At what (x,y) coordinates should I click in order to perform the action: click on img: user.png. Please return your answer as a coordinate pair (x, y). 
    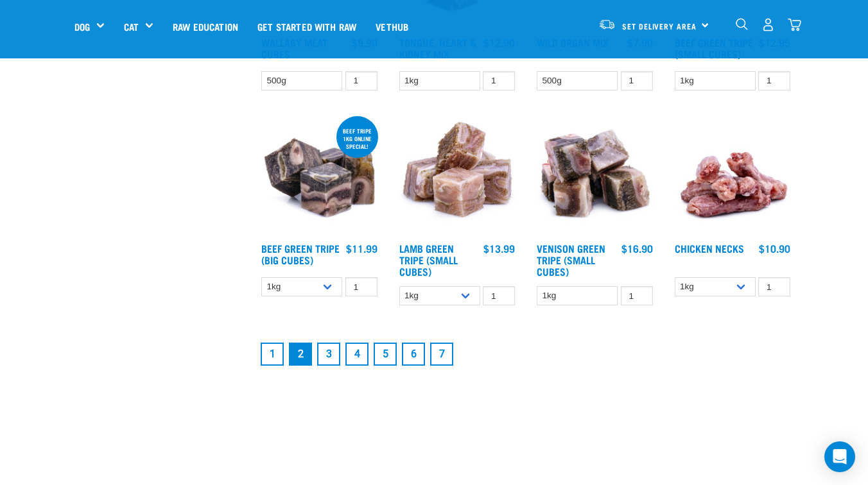
    Looking at the image, I should click on (768, 24).